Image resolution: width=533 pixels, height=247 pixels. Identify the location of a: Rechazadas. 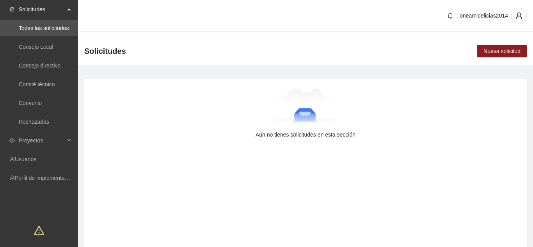
(34, 122).